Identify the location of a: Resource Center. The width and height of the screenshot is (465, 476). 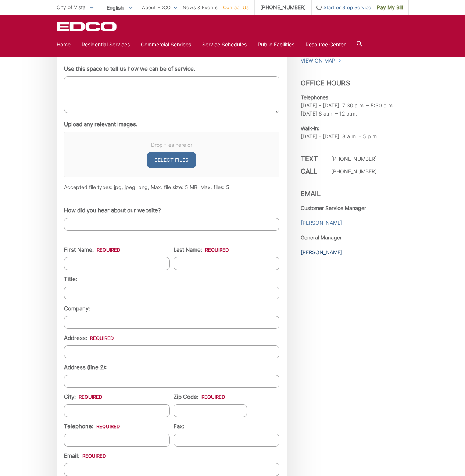
(326, 44).